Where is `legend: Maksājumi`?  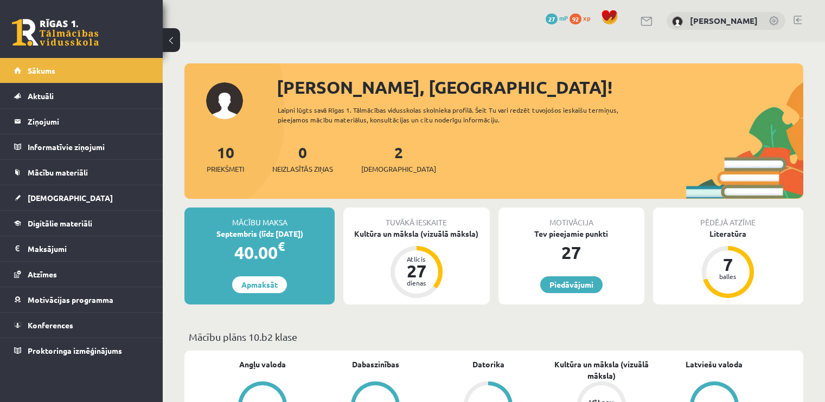 legend: Maksājumi is located at coordinates (88, 249).